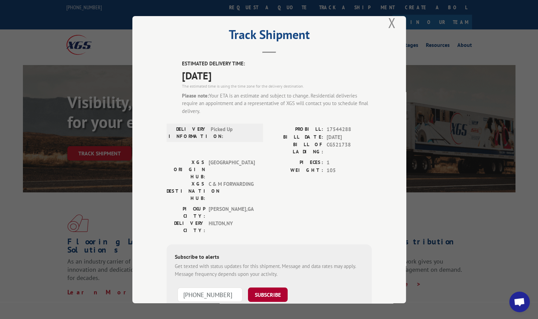  What do you see at coordinates (186, 212) in the screenshot?
I see `label: PICKUP CITY:` at bounding box center [186, 212].